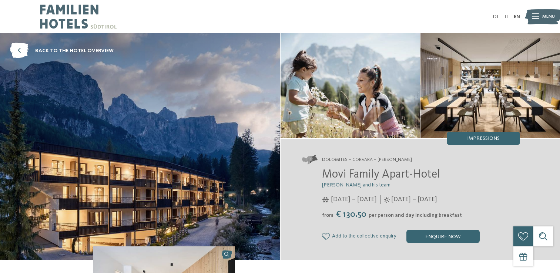 The image size is (560, 273). Describe the element at coordinates (496, 17) in the screenshot. I see `a: DE` at that location.